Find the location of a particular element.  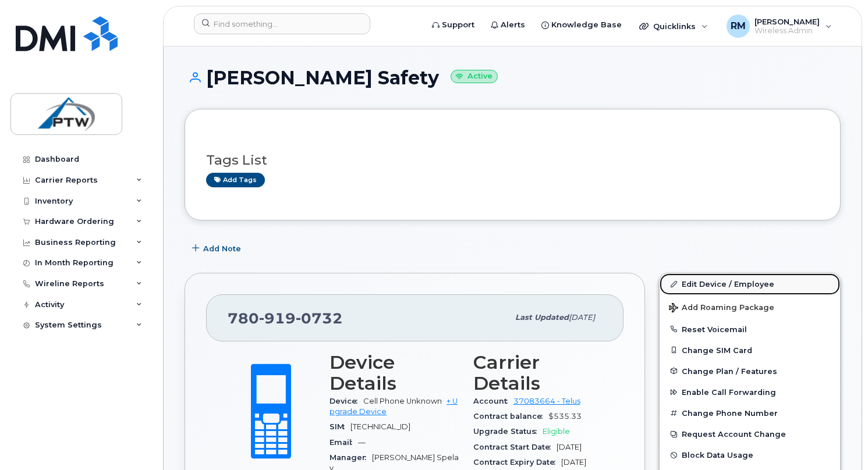

h3: Carrier Details is located at coordinates (538, 373).